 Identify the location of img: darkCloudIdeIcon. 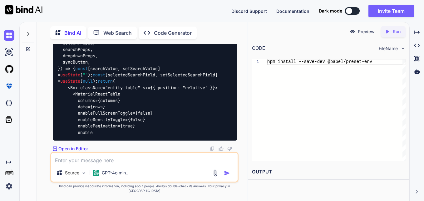
(9, 103).